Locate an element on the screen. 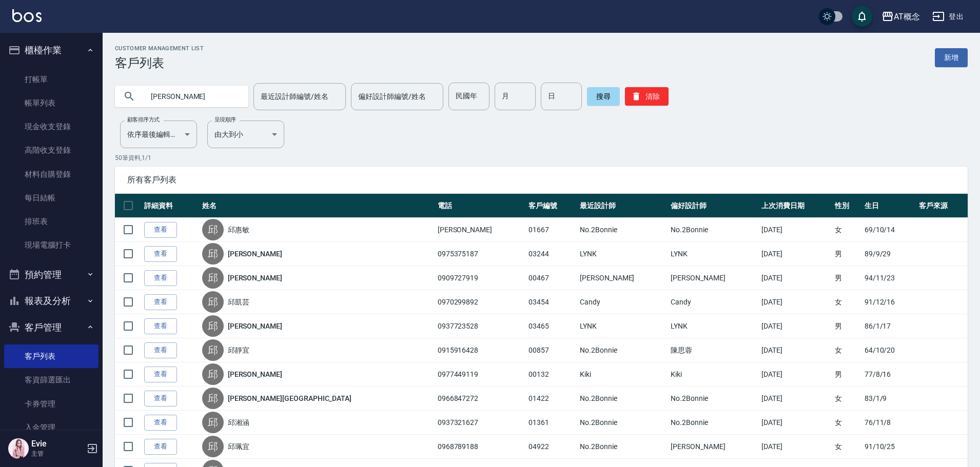 The width and height of the screenshot is (980, 467). td: 0937321627 is located at coordinates (480, 423).